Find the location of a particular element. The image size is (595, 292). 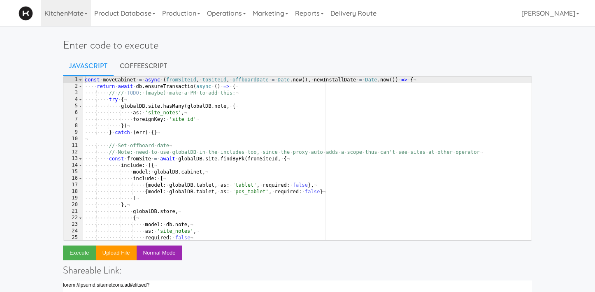

h4: Shareable Link: is located at coordinates (298, 270).